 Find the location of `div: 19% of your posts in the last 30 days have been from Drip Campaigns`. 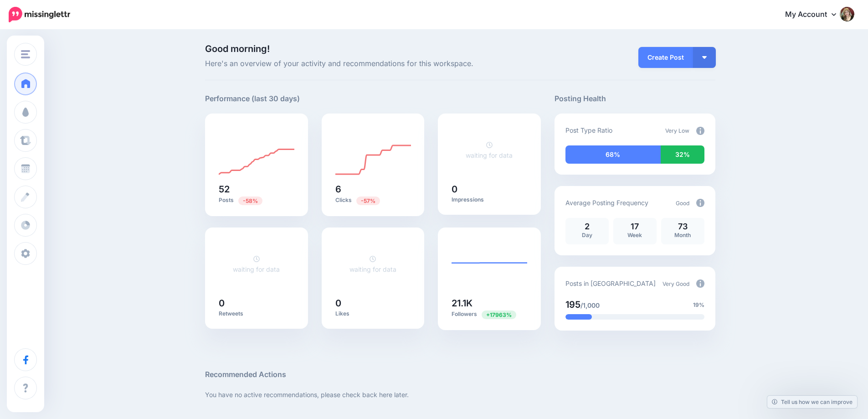

div: 19% of your posts in the last 30 days have been from Drip Campaigns is located at coordinates (579, 317).